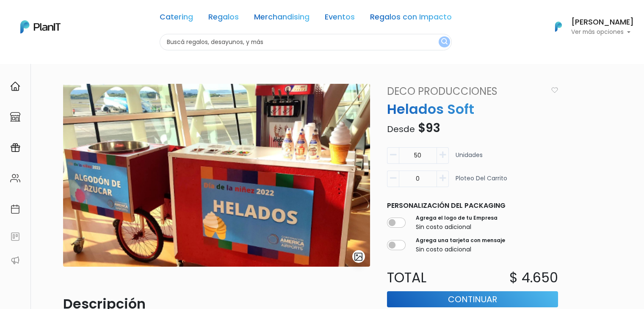  Describe the element at coordinates (176, 18) in the screenshot. I see `a: Catering` at that location.